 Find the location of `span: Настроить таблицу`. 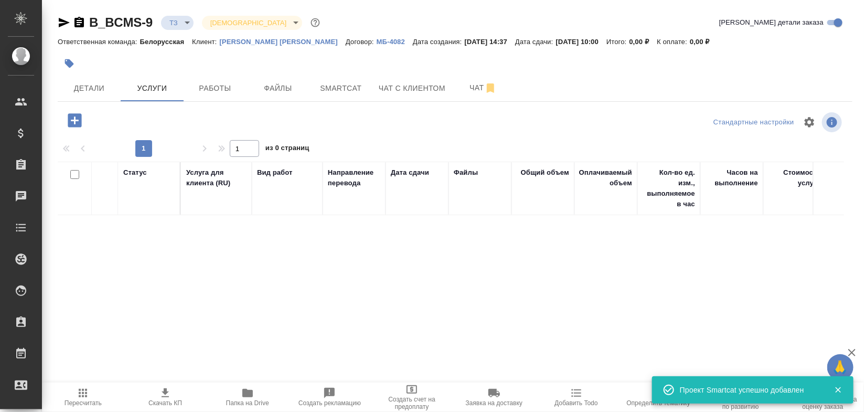

span: Настроить таблицу is located at coordinates (809, 122).